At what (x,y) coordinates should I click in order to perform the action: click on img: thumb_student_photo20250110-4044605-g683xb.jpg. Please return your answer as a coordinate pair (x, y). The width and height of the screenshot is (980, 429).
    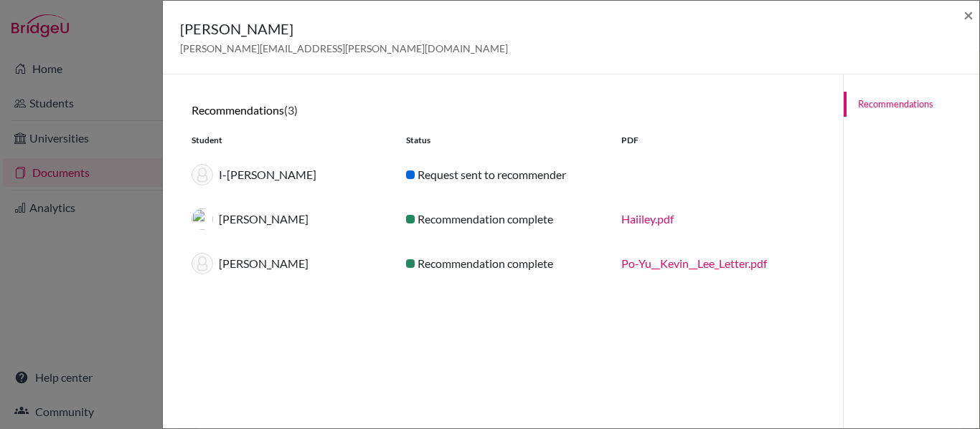
    Looking at the image, I should click on (202, 219).